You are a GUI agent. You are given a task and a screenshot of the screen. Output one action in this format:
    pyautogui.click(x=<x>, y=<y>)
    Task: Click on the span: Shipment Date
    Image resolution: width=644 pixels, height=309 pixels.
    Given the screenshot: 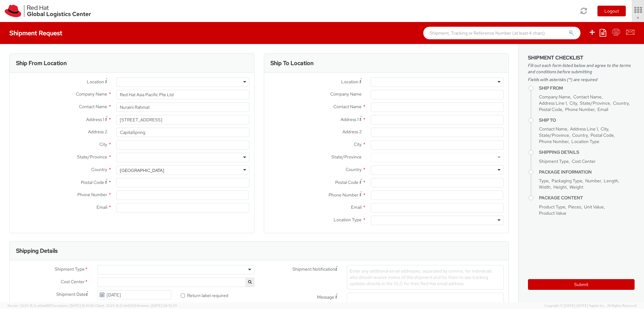 What is the action you would take?
    pyautogui.click(x=71, y=294)
    